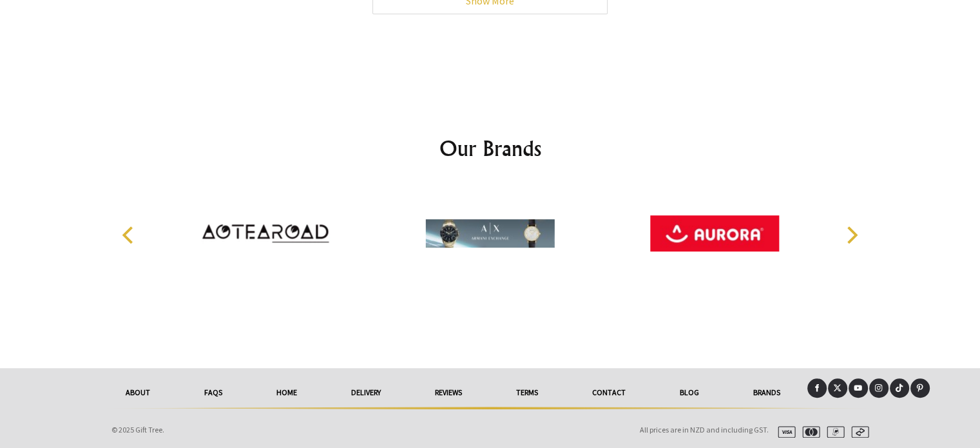 This screenshot has width=980, height=448. Describe the element at coordinates (366, 393) in the screenshot. I see `a: delivery` at that location.